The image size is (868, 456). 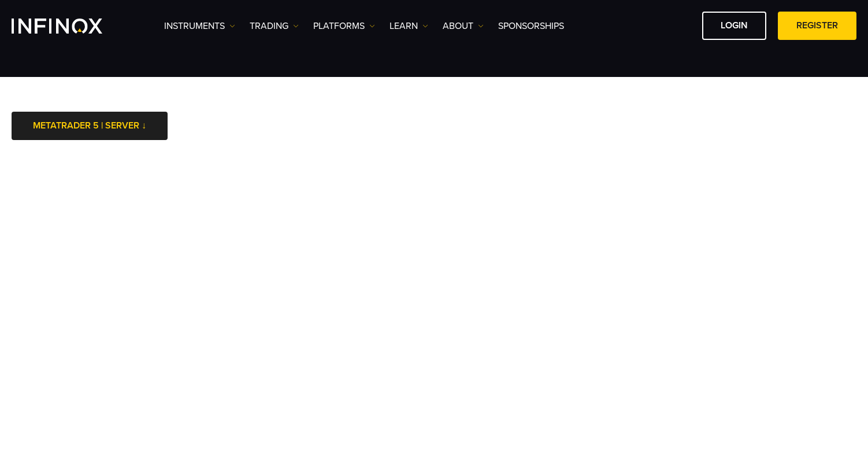 I want to click on a: TRADING, so click(x=274, y=26).